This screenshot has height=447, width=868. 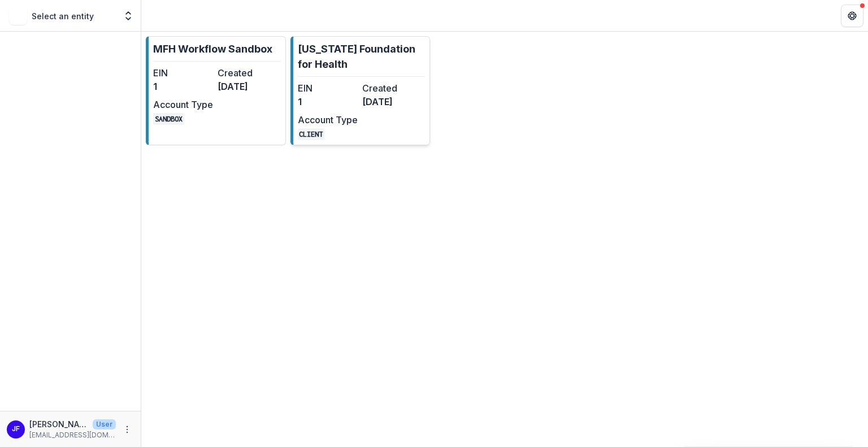 I want to click on p: Select an entity, so click(x=63, y=16).